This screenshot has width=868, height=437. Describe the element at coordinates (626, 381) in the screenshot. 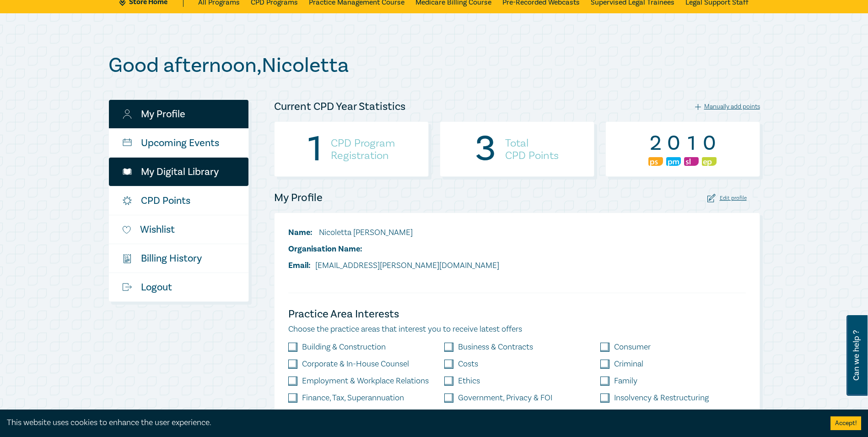

I see `label: Family` at that location.